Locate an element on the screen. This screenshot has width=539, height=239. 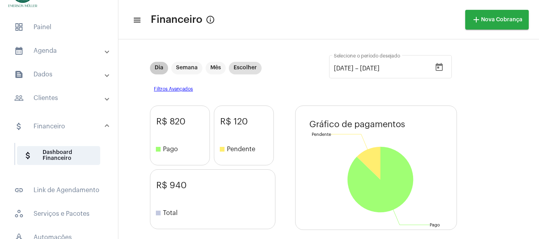
mat-expansion-panel-header: sidenav iconAgenda is located at coordinates (61, 51).